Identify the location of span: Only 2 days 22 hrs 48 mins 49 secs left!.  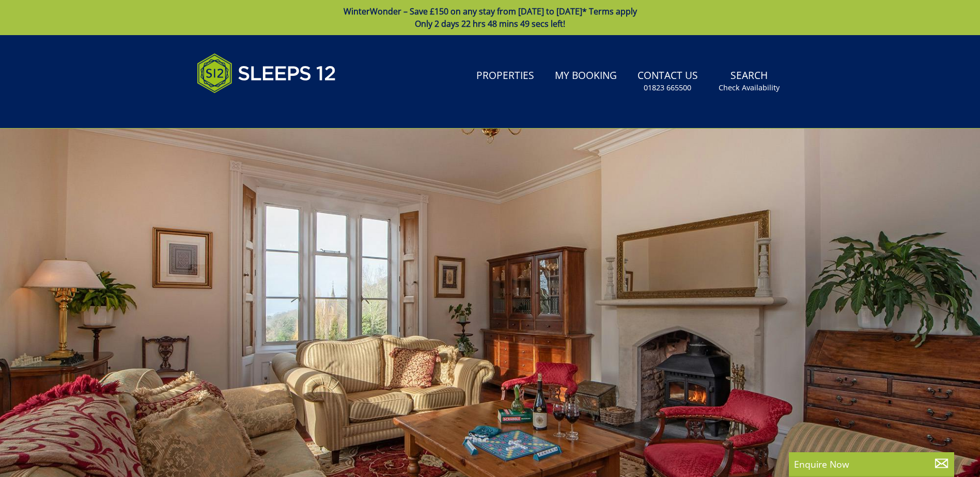
(490, 24).